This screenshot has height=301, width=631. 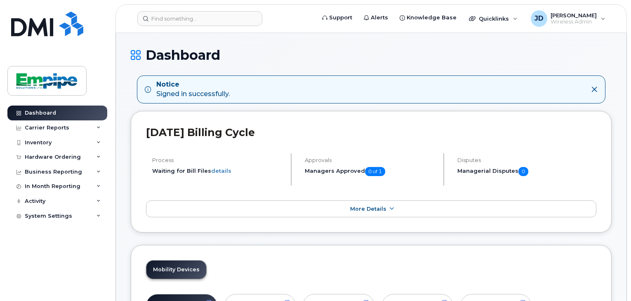 I want to click on span: 0 of 1, so click(x=375, y=172).